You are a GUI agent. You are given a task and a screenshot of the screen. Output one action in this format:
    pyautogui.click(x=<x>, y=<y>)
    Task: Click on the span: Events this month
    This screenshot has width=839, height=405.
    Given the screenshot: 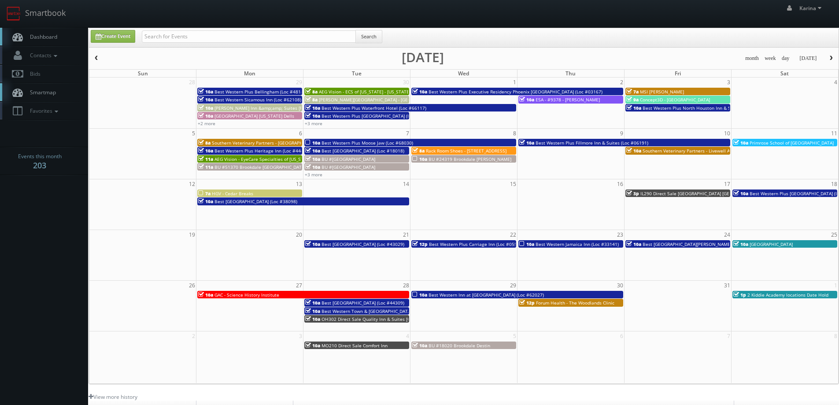 What is the action you would take?
    pyautogui.click(x=40, y=156)
    